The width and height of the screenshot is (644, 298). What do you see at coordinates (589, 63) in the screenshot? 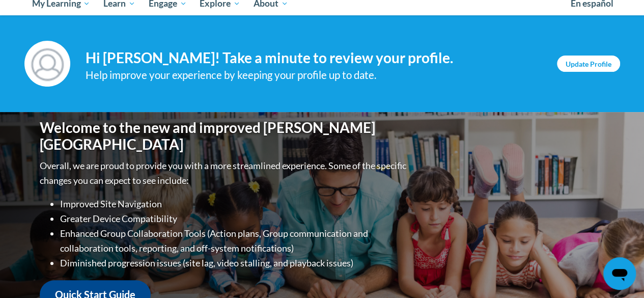
I see `a: Update Profile` at bounding box center [589, 63].